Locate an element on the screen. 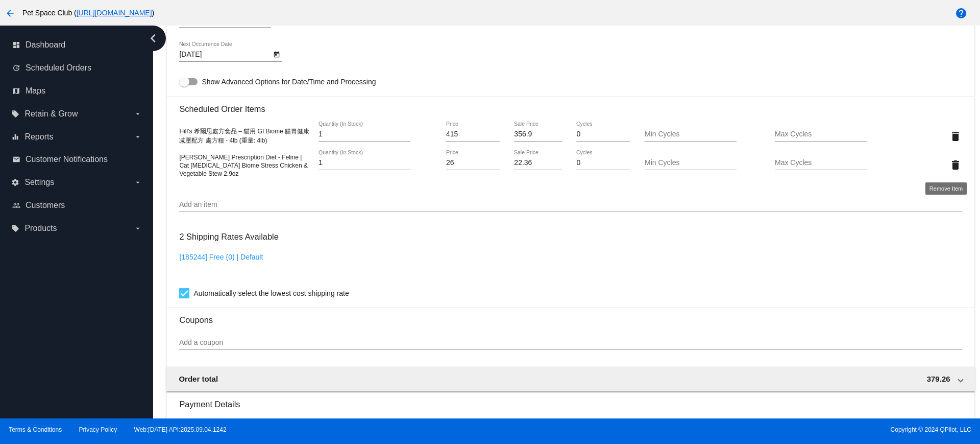  h3: Payment Details is located at coordinates (571, 401).